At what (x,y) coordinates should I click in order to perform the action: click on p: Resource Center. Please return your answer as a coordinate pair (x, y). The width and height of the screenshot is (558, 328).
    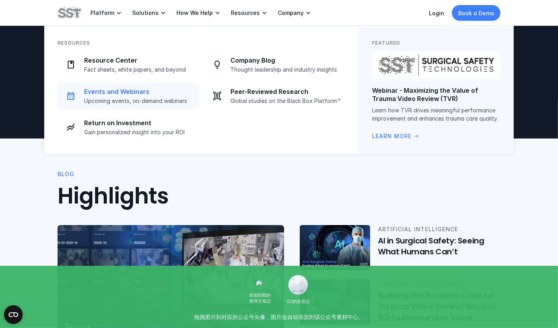
    Looking at the image, I should click on (139, 60).